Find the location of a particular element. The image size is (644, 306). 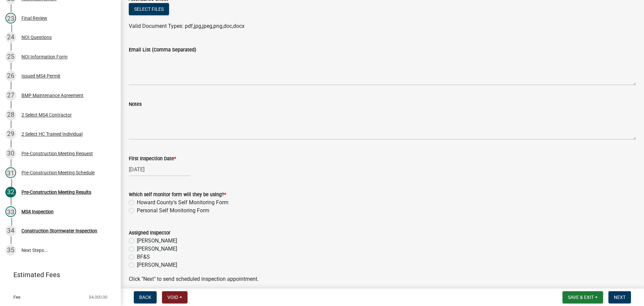

div: 33 is located at coordinates (11, 211).